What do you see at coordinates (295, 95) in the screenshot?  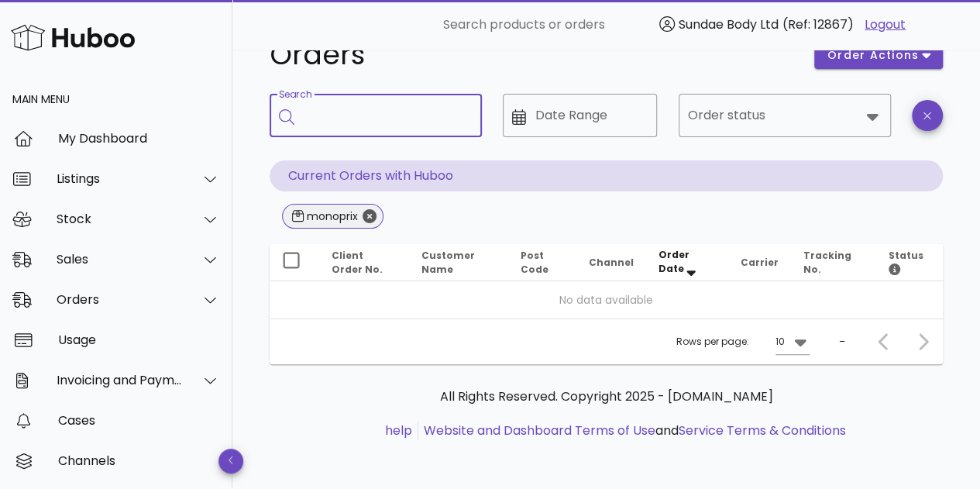 I see `label: Search` at bounding box center [295, 95].